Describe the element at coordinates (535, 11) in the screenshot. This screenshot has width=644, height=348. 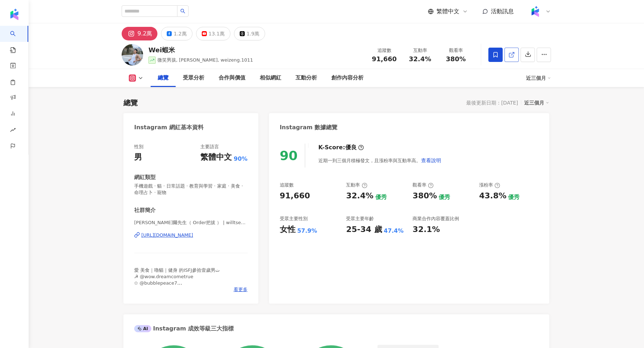
I see `img: Kolr%20app%20icon%20%281%29.png` at that location.